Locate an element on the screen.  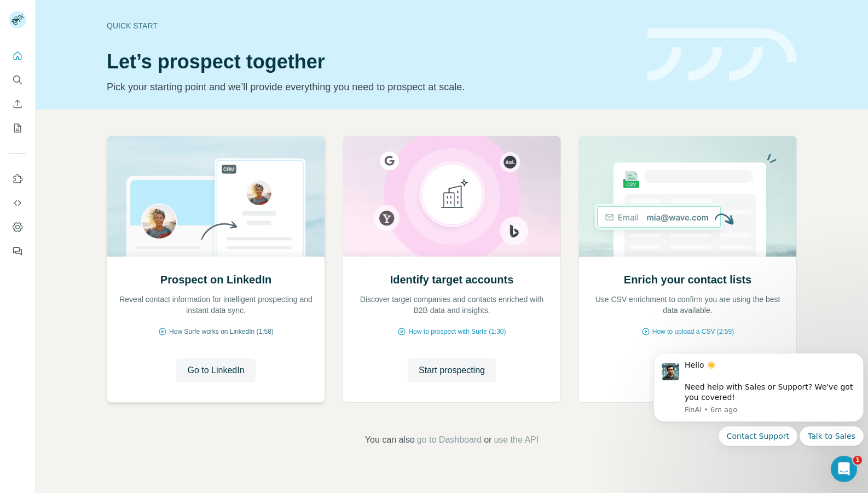
p: Discover target companies and contacts enriched with B2B data and insights. is located at coordinates (451, 305).